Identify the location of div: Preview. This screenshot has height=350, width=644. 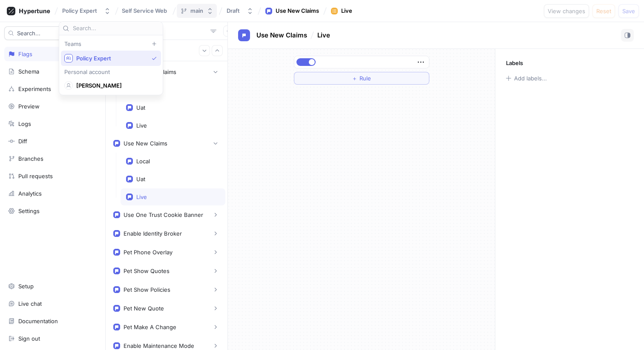
(29, 106).